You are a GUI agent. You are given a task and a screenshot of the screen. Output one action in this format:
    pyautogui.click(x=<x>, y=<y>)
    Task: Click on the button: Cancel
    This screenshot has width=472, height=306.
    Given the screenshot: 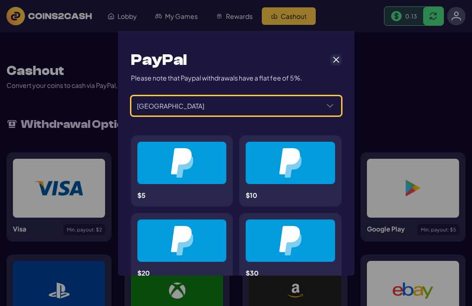 What is the action you would take?
    pyautogui.click(x=336, y=60)
    